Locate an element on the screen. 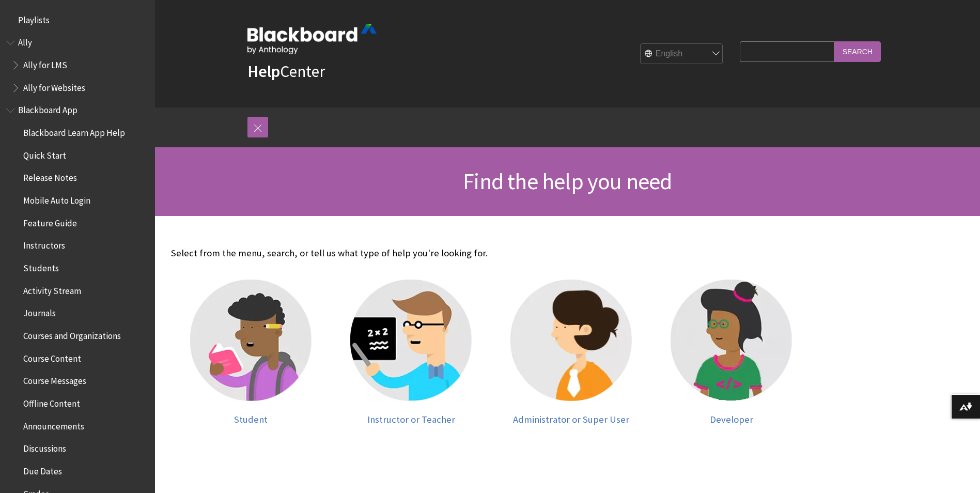  span: Playlists is located at coordinates (34, 18).